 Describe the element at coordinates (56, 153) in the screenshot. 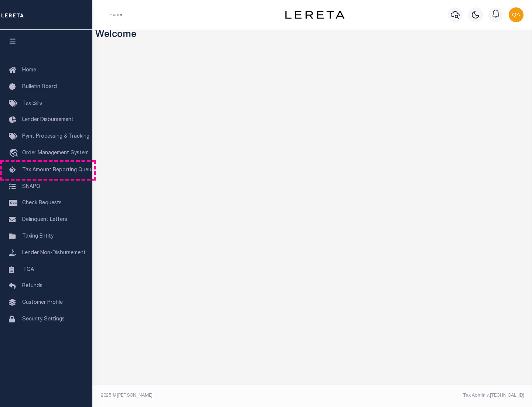

I see `span: Order Management System` at that location.